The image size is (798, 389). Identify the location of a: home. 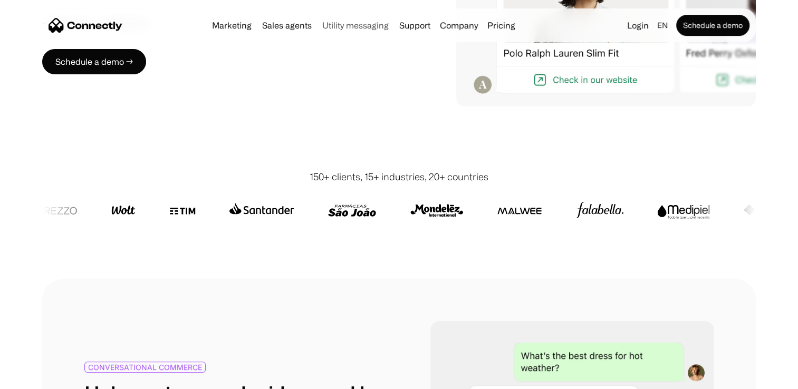
(85, 25).